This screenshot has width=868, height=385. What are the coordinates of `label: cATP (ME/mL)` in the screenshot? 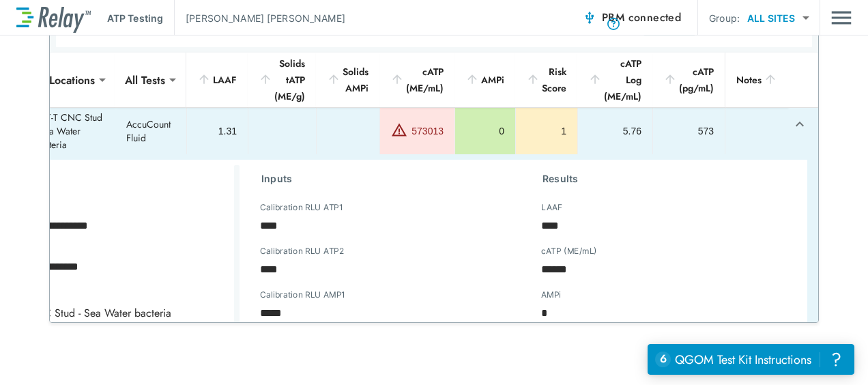 It's located at (569, 251).